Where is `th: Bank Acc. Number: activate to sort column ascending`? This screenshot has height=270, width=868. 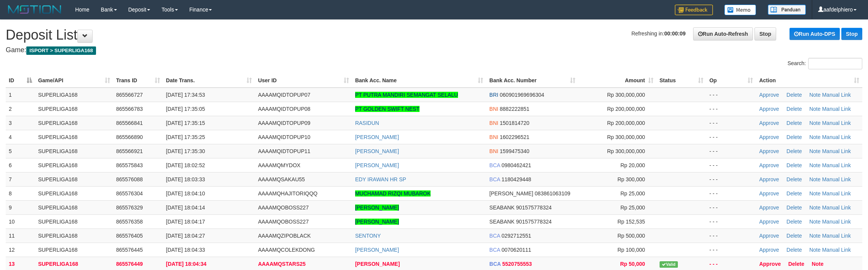 th: Bank Acc. Number: activate to sort column ascending is located at coordinates (532, 80).